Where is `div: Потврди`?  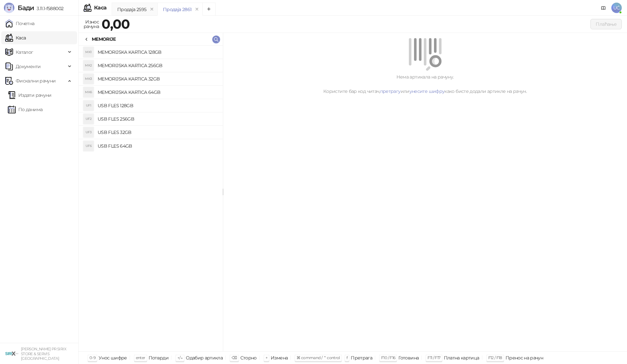
div: Потврди is located at coordinates (159, 358).